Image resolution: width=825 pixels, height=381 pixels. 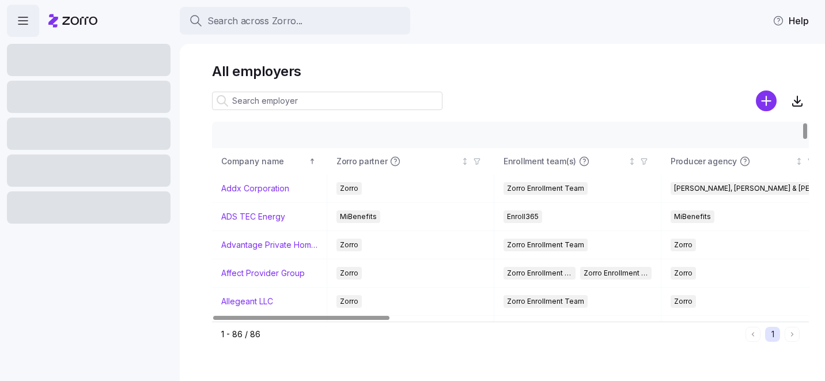 I want to click on button: Help, so click(x=790, y=21).